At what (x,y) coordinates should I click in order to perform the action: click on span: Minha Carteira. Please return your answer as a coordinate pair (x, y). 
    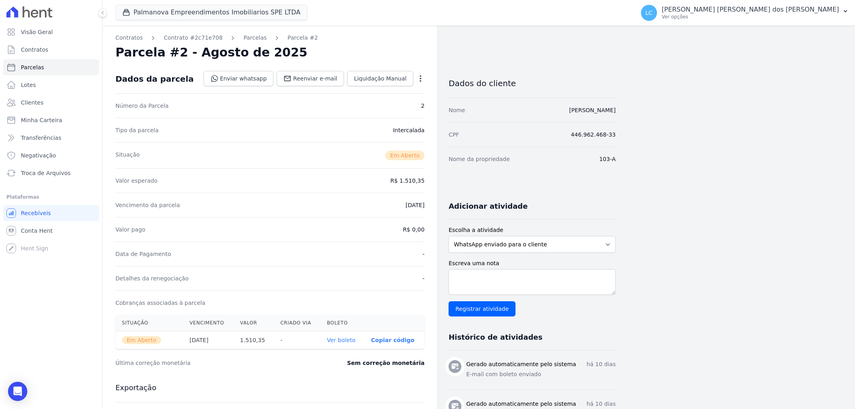
    Looking at the image, I should click on (41, 120).